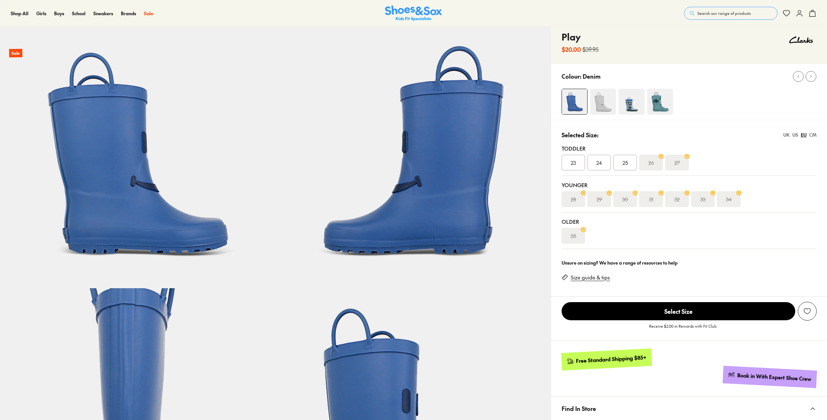  What do you see at coordinates (573, 163) in the screenshot?
I see `span: 23` at bounding box center [573, 163].